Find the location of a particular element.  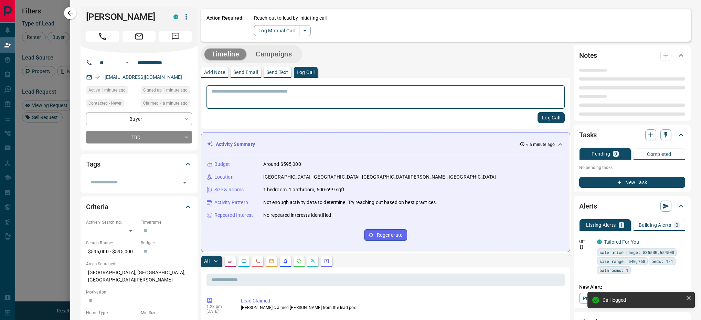

h2: Alerts is located at coordinates (588, 206).